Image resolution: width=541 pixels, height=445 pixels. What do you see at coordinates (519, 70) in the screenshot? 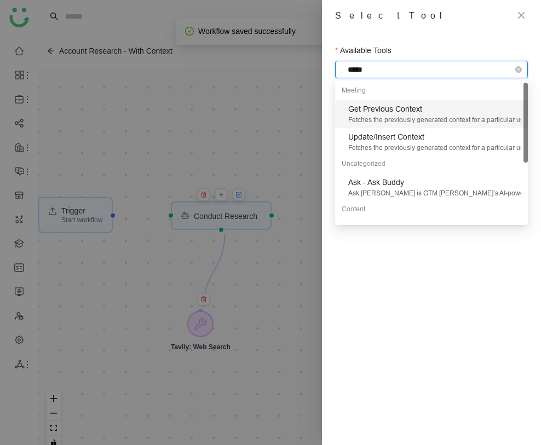
I see `span: close-circle` at bounding box center [519, 70].